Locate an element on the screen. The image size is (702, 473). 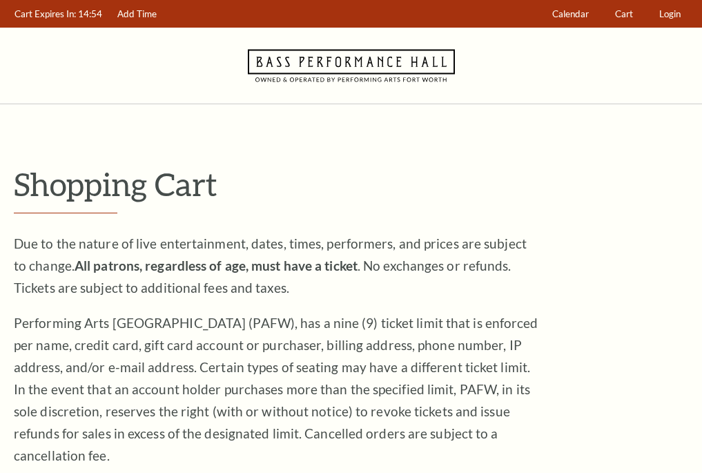
p: Shopping Cart is located at coordinates (351, 184).